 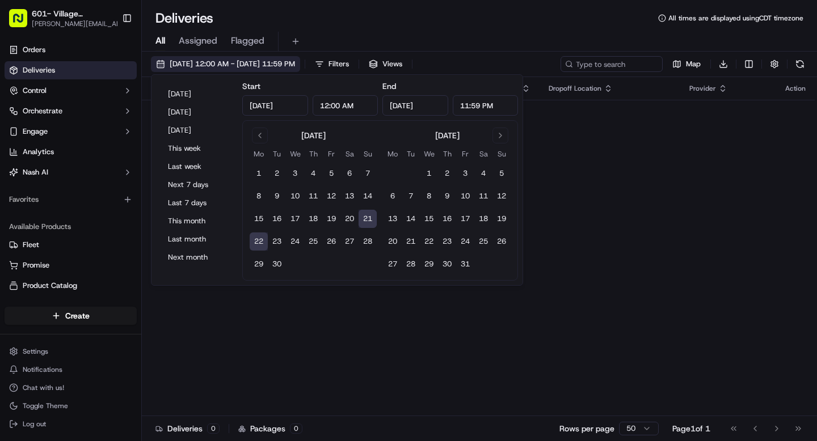 I want to click on button: 3, so click(x=465, y=174).